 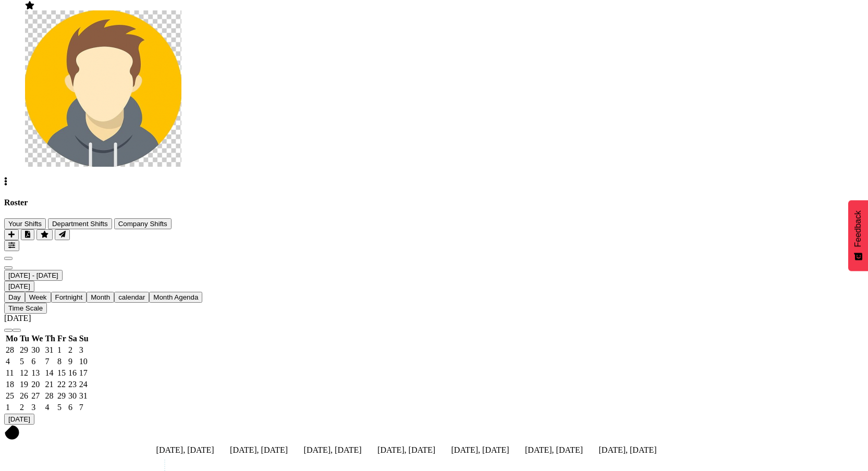 What do you see at coordinates (10, 396) in the screenshot?
I see `span: Monday, August 25, 2025` at bounding box center [10, 396].